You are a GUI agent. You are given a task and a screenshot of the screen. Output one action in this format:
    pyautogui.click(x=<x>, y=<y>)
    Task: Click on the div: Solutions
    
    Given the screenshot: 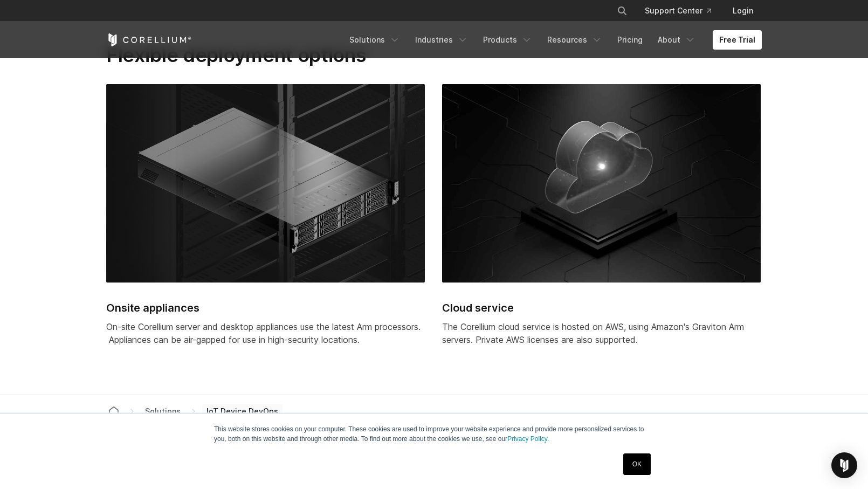 What is the action you would take?
    pyautogui.click(x=163, y=411)
    